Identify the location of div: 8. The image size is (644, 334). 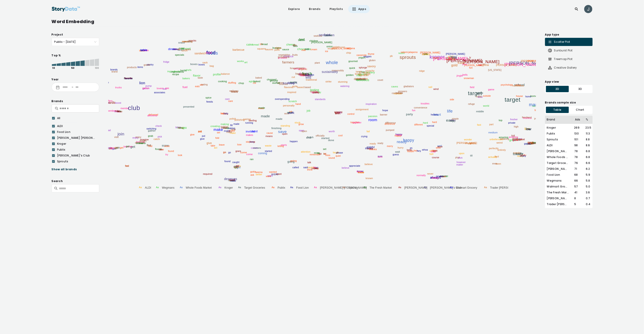
(577, 198).